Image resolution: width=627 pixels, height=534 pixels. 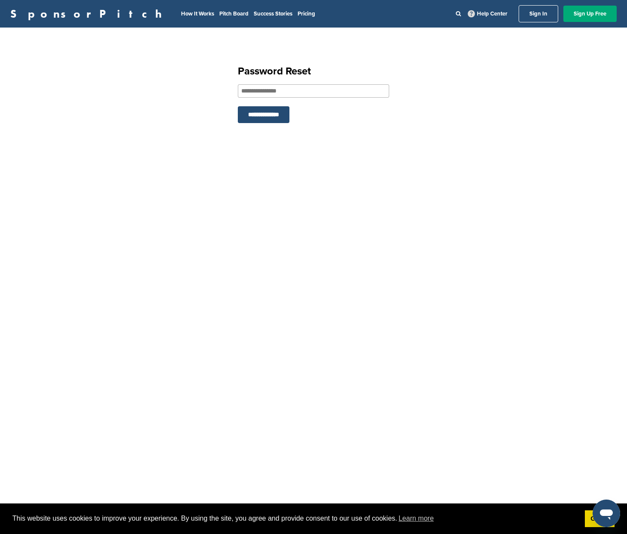 What do you see at coordinates (273, 14) in the screenshot?
I see `a: Success Stories` at bounding box center [273, 14].